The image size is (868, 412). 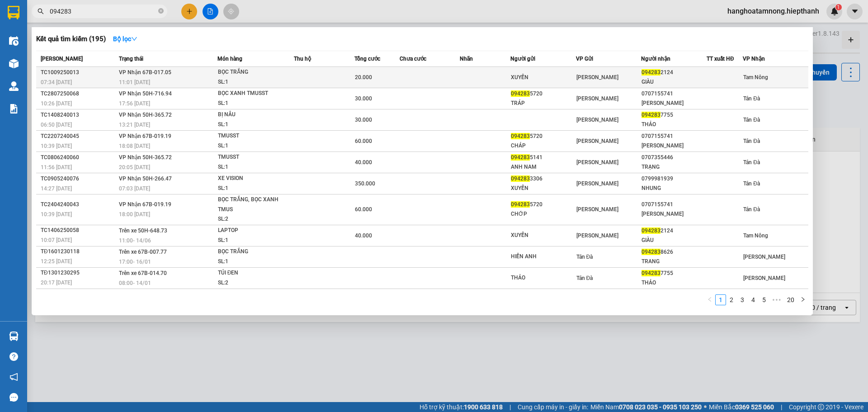 I want to click on span: VP Gửi, so click(x=584, y=59).